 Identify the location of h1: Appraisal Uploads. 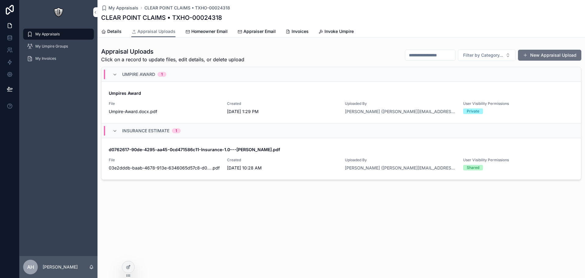
(173, 51).